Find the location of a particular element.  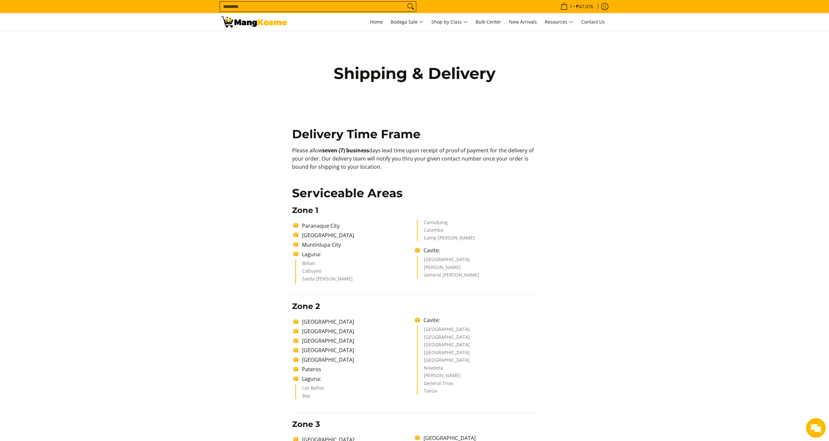

li: Canlubang is located at coordinates (477, 224).